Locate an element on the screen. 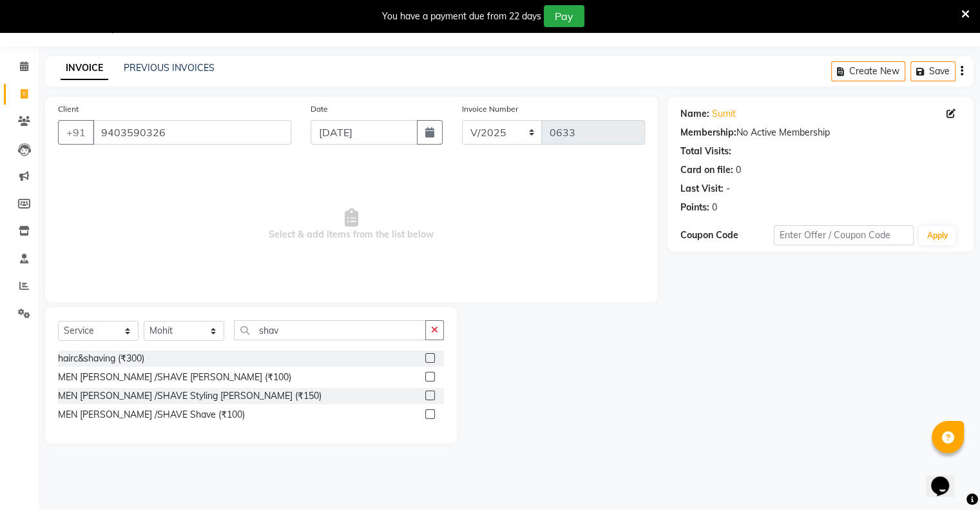  input: Enter Offer / Coupon Code is located at coordinates (844, 235).